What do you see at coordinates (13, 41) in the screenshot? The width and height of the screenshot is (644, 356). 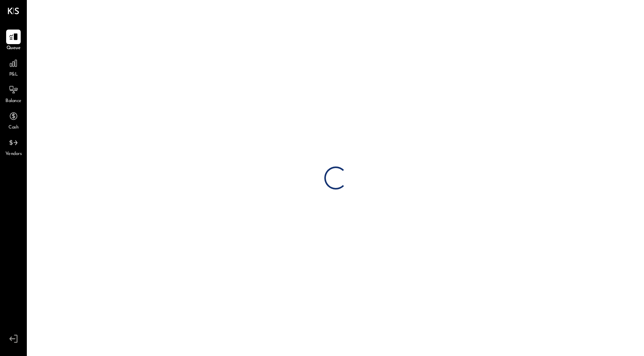 I see `a: Queue` at bounding box center [13, 41].